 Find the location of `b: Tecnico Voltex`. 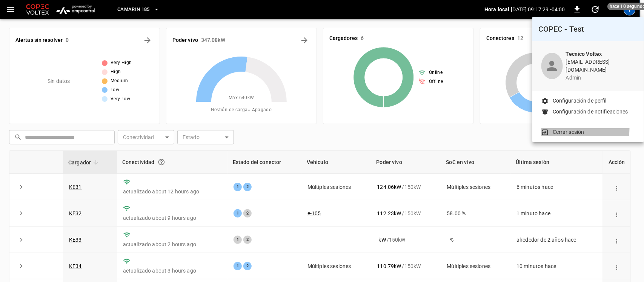

b: Tecnico Voltex is located at coordinates (584, 54).